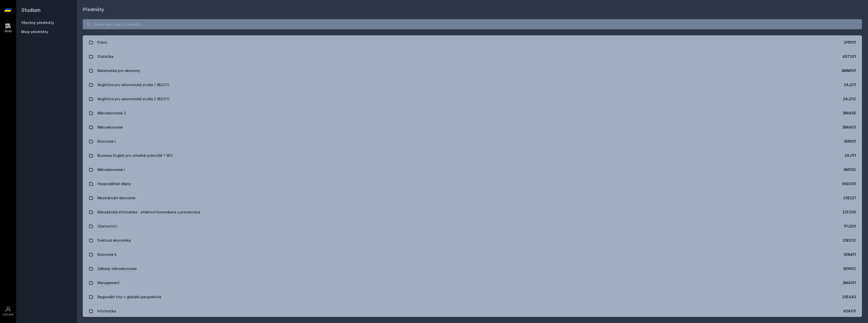 This screenshot has height=323, width=868. What do you see at coordinates (472, 56) in the screenshot?
I see `a: Statistika 4ST201` at bounding box center [472, 56].